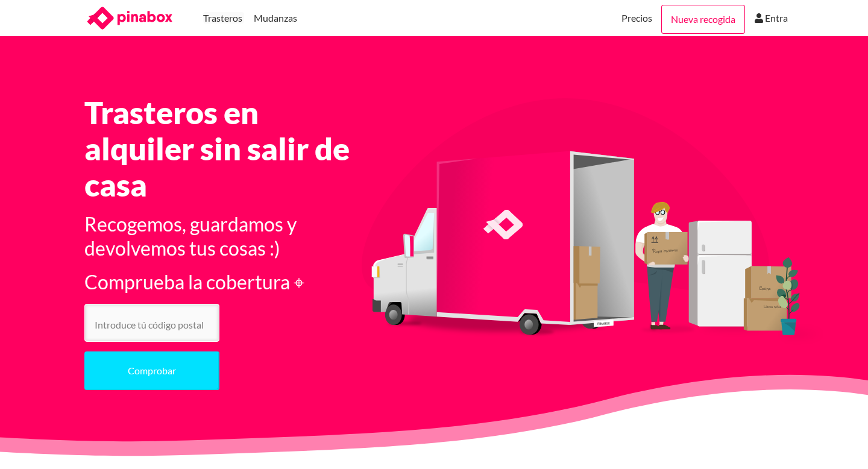  I want to click on a: Nueva recogida, so click(703, 19).